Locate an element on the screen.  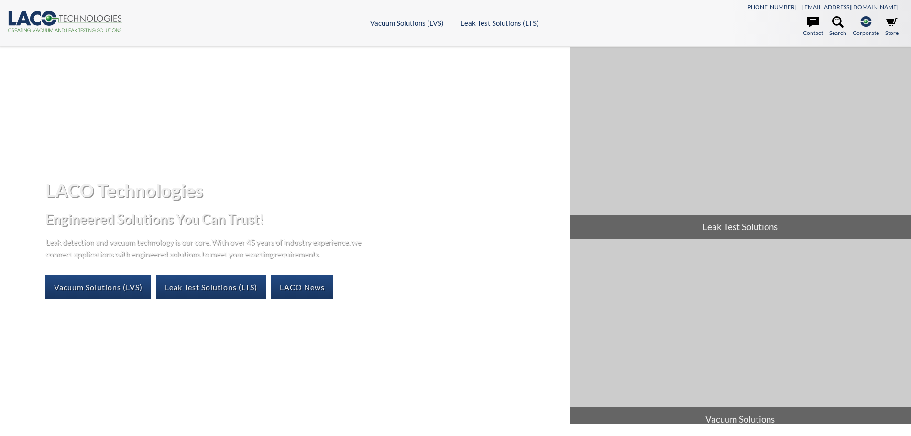
a: Vacuum Solutions is located at coordinates (740, 335).